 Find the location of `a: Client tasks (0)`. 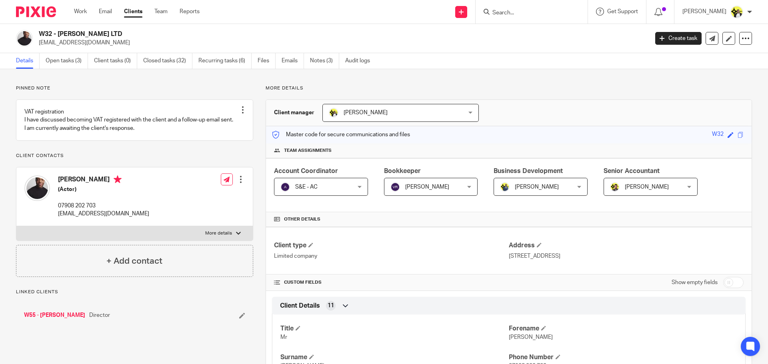

a: Client tasks (0) is located at coordinates (116, 61).